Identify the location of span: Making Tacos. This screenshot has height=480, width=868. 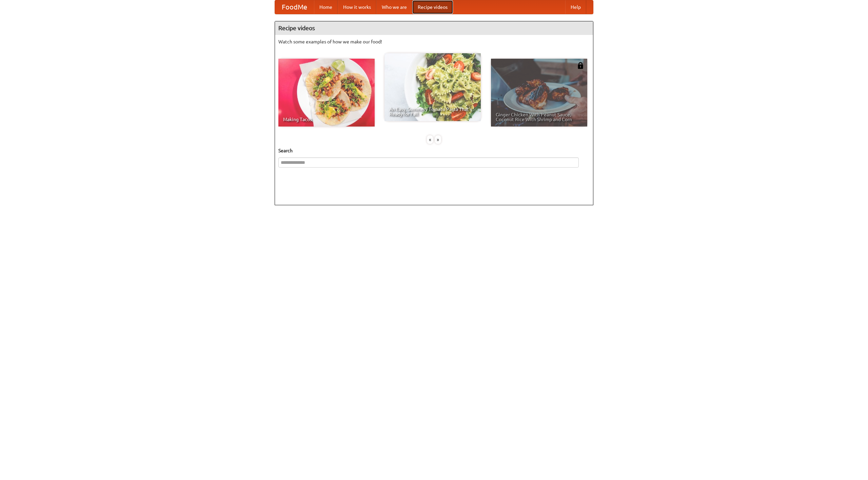
(327, 119).